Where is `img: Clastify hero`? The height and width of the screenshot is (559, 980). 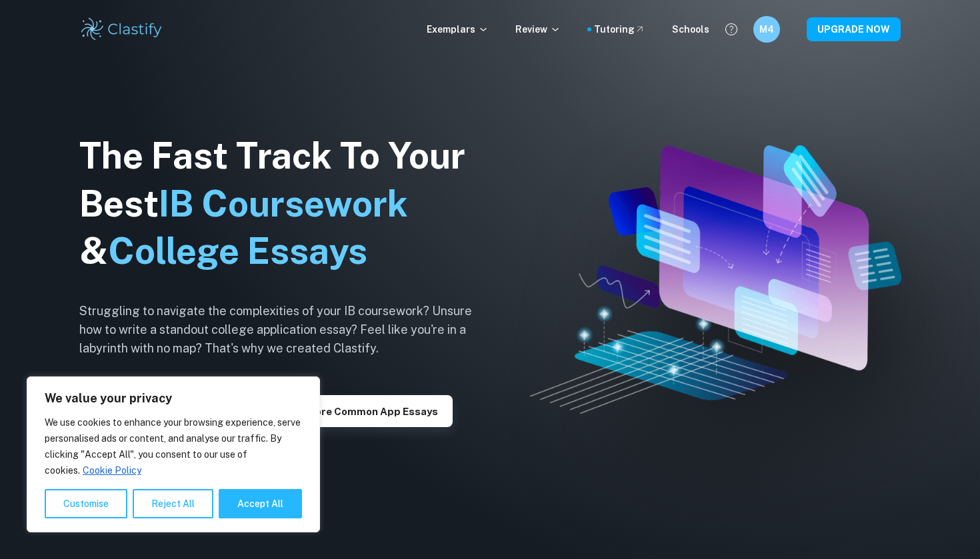
img: Clastify hero is located at coordinates (715, 280).